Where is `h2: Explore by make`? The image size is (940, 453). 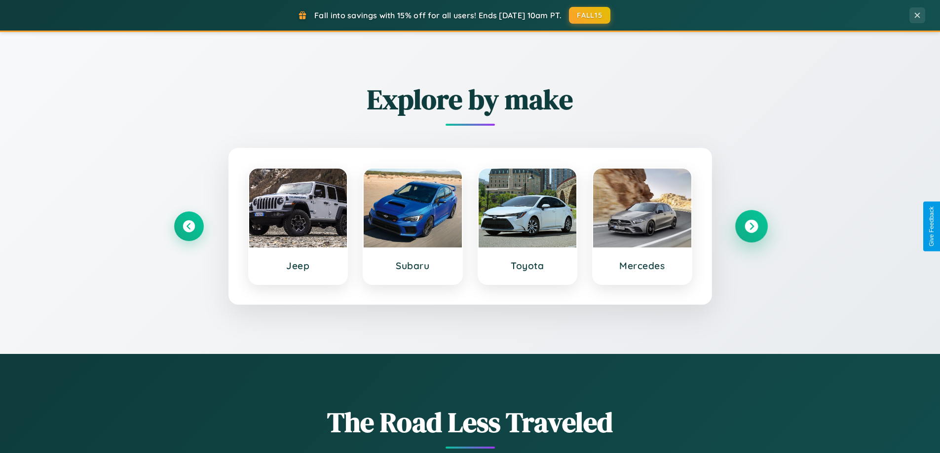 h2: Explore by make is located at coordinates (470, 99).